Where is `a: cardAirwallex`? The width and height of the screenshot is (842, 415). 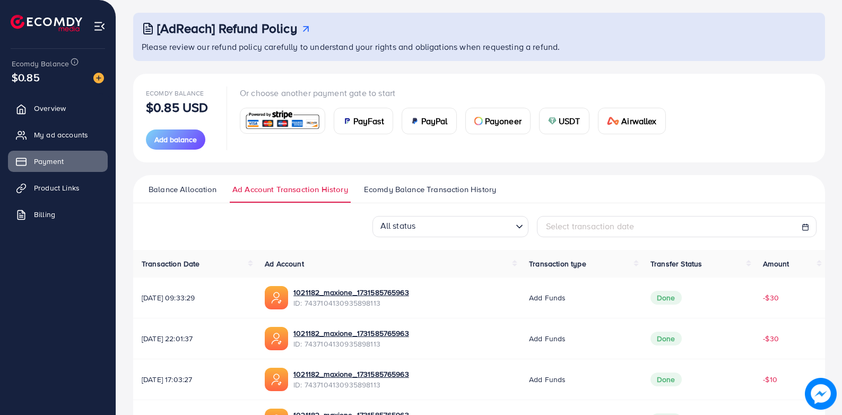
a: cardAirwallex is located at coordinates (632, 121).